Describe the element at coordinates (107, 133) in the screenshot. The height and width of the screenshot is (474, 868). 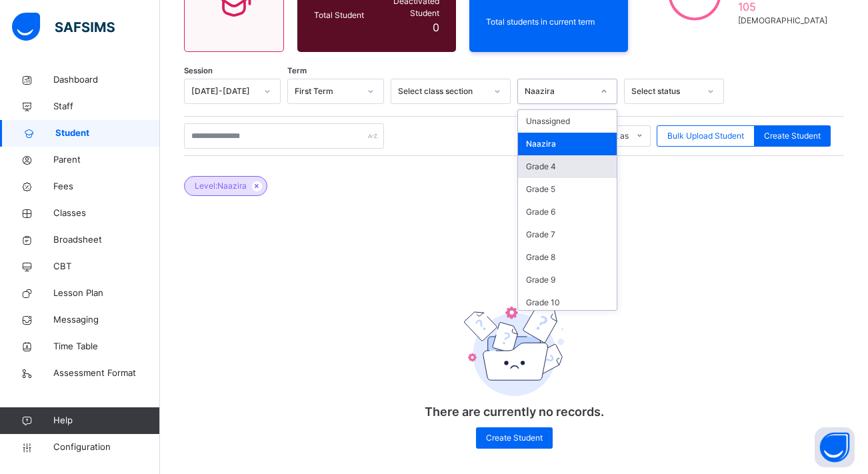
I see `span: Student` at that location.